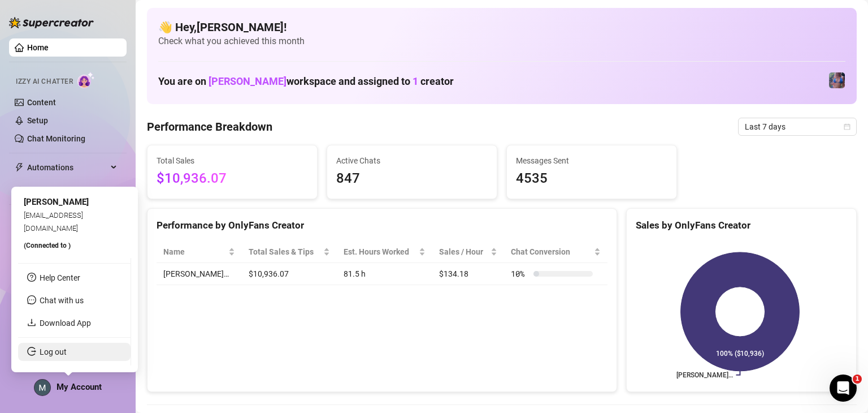 Image resolution: width=868 pixels, height=413 pixels. I want to click on th: Chat Conversion, so click(556, 252).